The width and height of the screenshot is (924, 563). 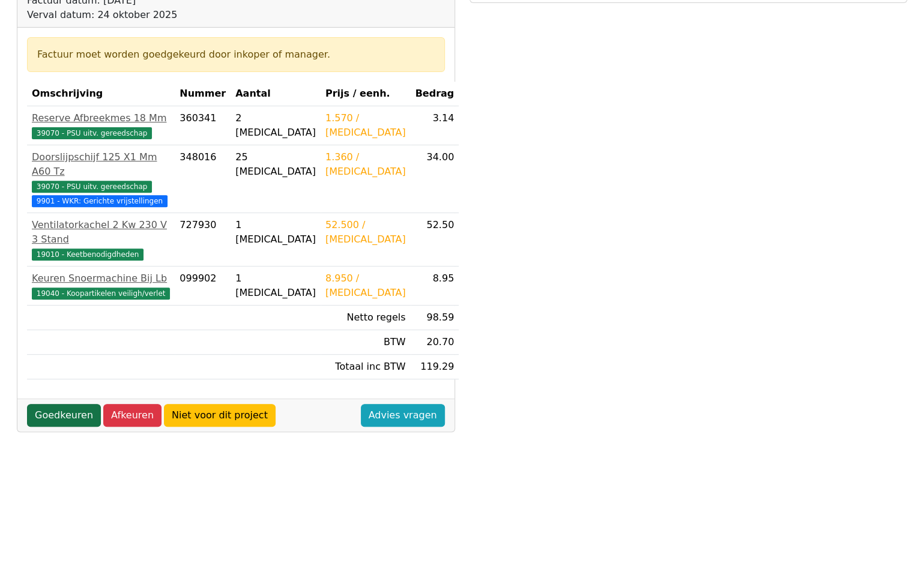 What do you see at coordinates (202, 126) in the screenshot?
I see `td: 360341` at bounding box center [202, 126].